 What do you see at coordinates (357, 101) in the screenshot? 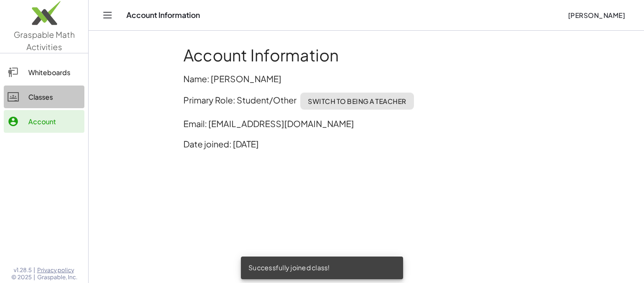
I see `span: Switch to being a Teacher` at bounding box center [357, 101].